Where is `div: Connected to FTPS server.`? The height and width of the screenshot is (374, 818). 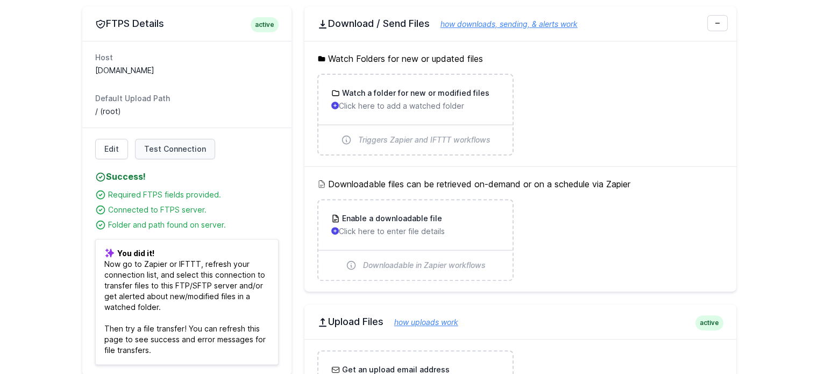 div: Connected to FTPS server. is located at coordinates (193, 210).